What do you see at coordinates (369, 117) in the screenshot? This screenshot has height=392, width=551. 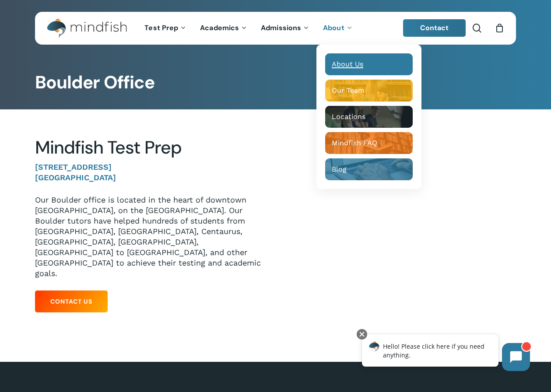 I see `a: Locations` at bounding box center [369, 117].